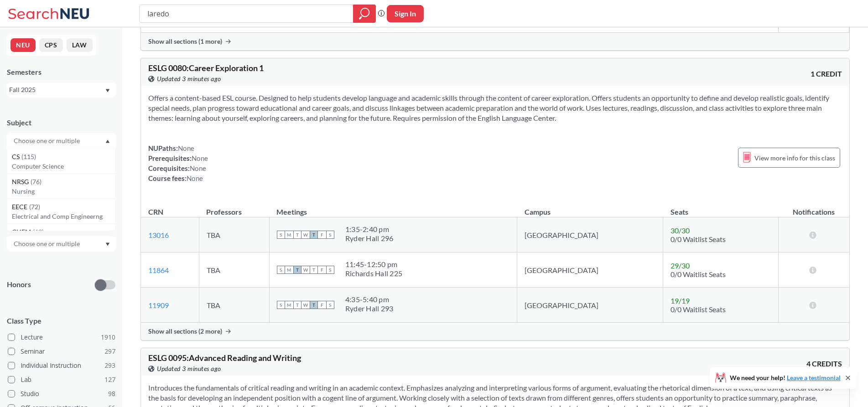 The width and height of the screenshot is (868, 407). What do you see at coordinates (79, 45) in the screenshot?
I see `button: LAW` at bounding box center [79, 45].